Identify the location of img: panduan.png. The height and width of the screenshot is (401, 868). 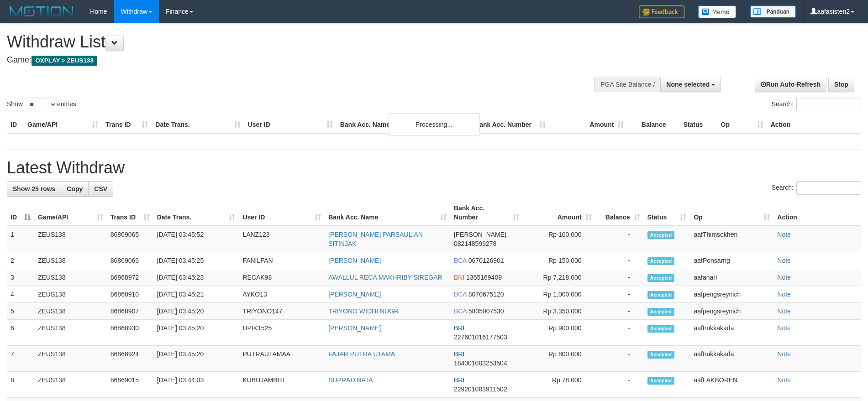
(773, 11).